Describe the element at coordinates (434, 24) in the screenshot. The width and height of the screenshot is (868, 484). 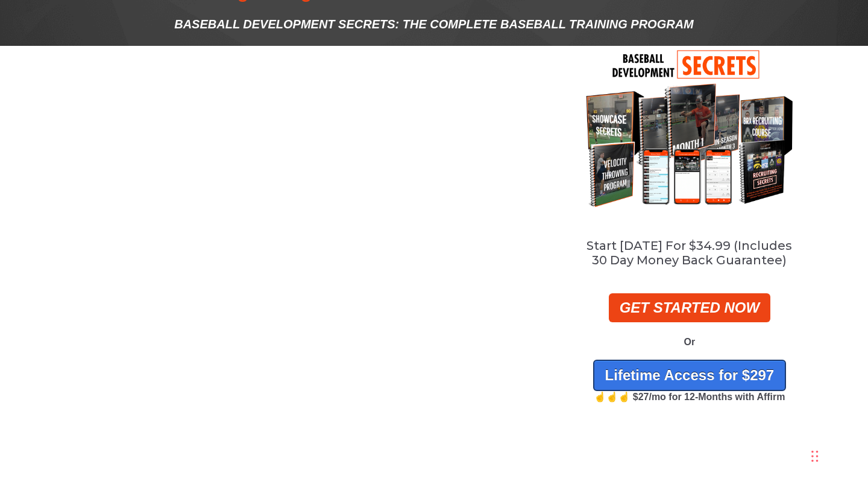
I see `span: BASEBALL DEVELOPMENT SECRETS: THE COMPLETE BASEBALL TRAINING PROGRAM` at that location.